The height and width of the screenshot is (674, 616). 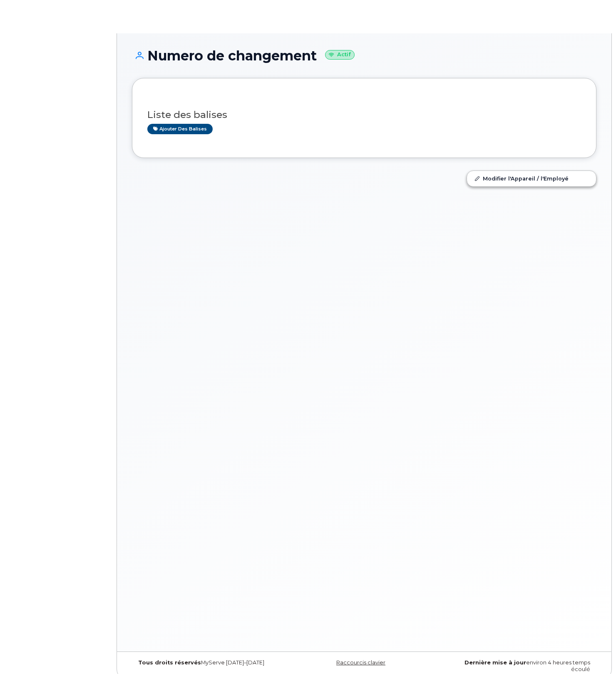 What do you see at coordinates (364, 114) in the screenshot?
I see `h3: Liste des balises` at bounding box center [364, 114].